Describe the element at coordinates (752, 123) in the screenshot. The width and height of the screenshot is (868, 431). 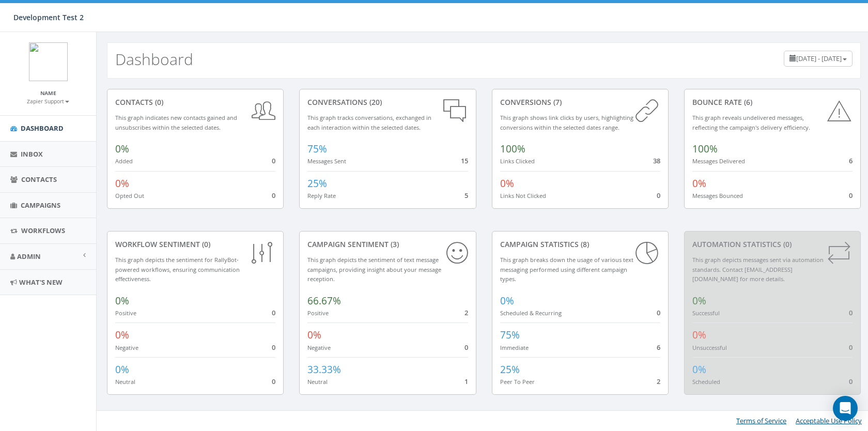
I see `small: This graph reveals undelivered messages, reflecting the campaign's delivery efficiency.` at that location.